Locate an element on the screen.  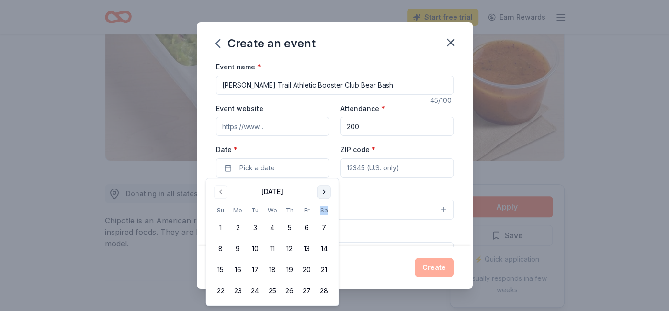
th: Thursday is located at coordinates (290, 210).